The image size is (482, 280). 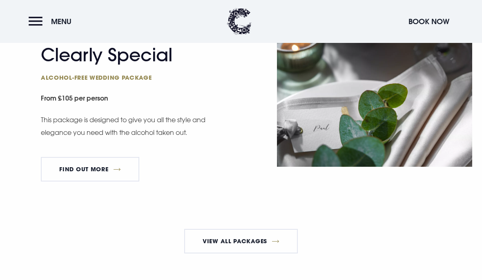 I want to click on img: Clandeboye Lodge, so click(x=239, y=21).